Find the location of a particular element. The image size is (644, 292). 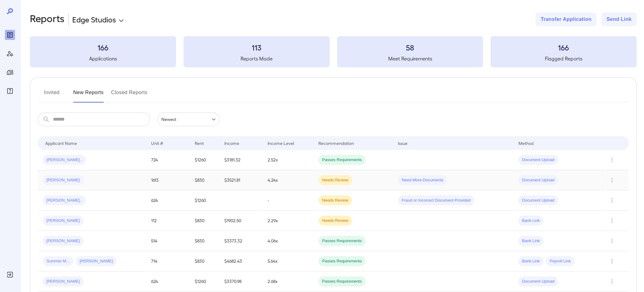

summary: 166Applications113Reports Made58Meet Requirements166Flagged Reports is located at coordinates (333, 52).